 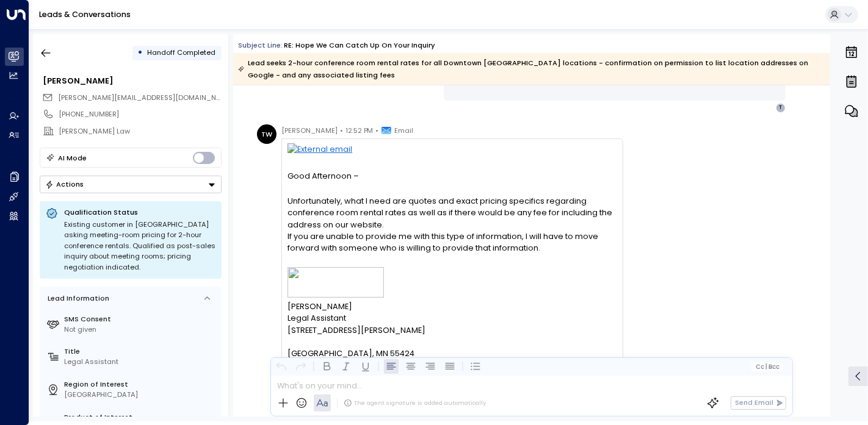 I want to click on button: Cc|Bcc, so click(x=767, y=366).